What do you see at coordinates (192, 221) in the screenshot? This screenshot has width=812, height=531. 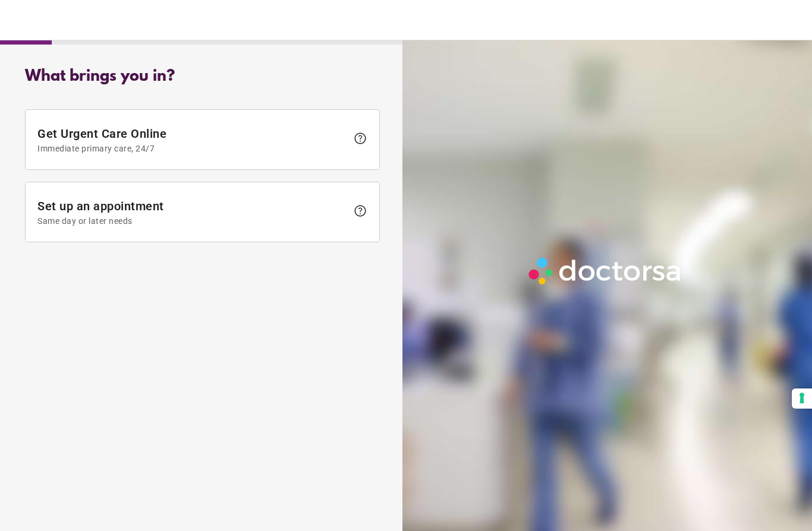 I see `span: Same day or later needs` at bounding box center [192, 221].